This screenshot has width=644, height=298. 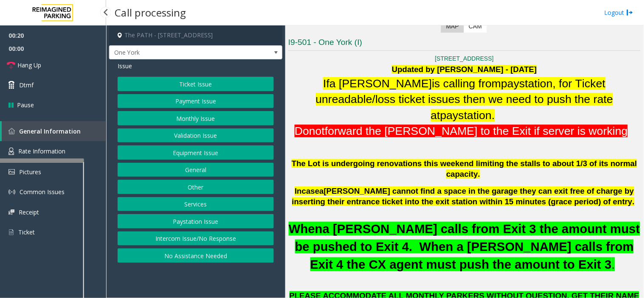 I want to click on span: station, for Ticket unreadable/loss ticket issues then we need to push the rate at, so click(x=464, y=99).